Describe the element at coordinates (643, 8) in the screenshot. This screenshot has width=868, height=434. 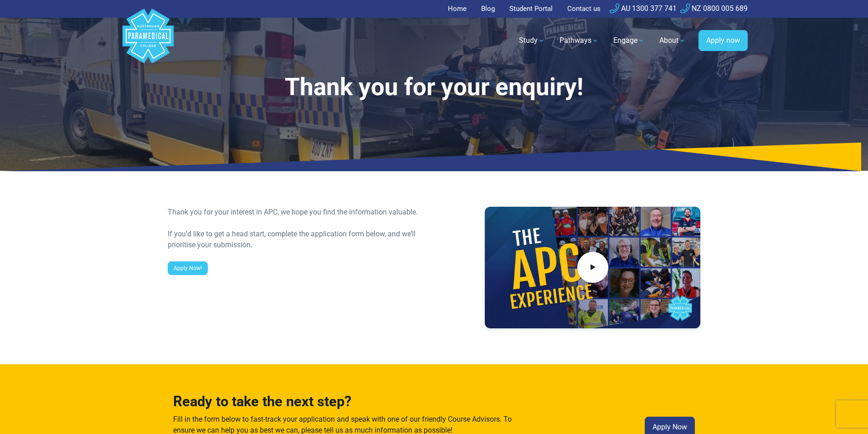
I see `a: AU 1300 377 741` at that location.